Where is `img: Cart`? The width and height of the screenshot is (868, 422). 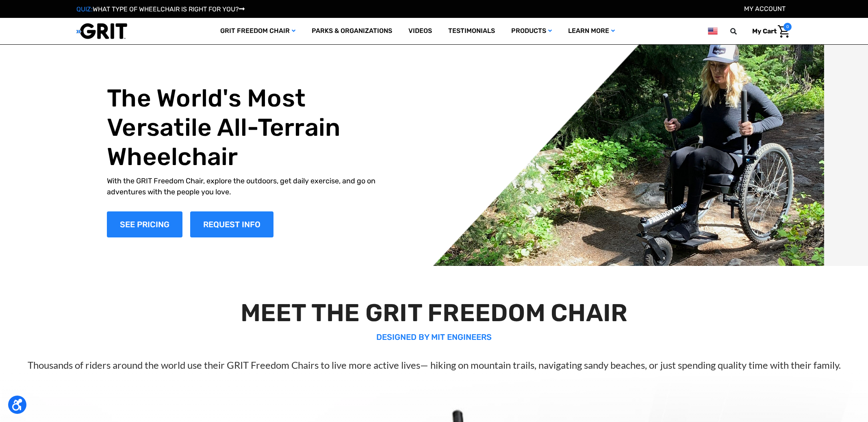
img: Cart is located at coordinates (783, 31).